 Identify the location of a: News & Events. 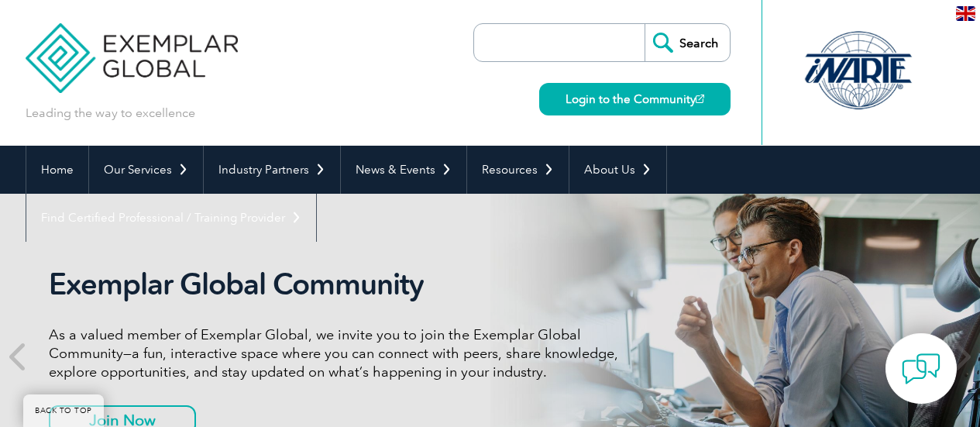
(404, 169).